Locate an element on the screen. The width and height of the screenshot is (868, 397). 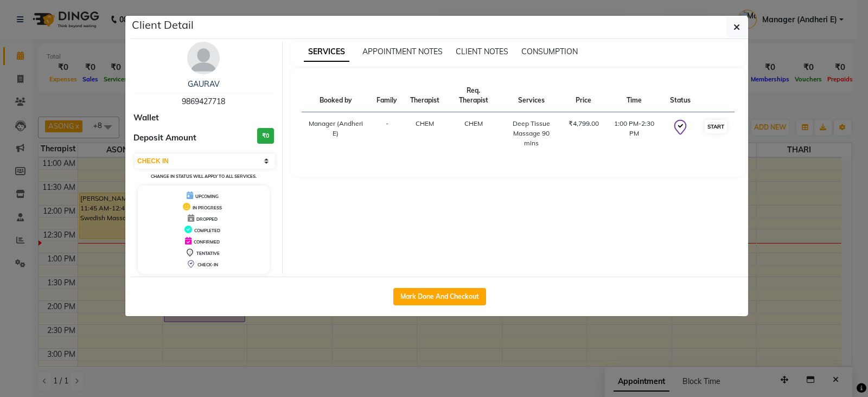
th: Therapist is located at coordinates (425, 96).